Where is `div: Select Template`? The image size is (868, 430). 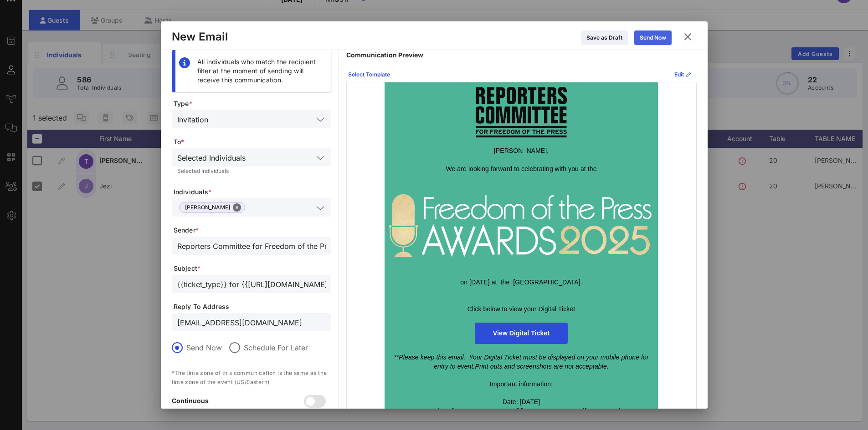
div: Select Template is located at coordinates (369, 75).